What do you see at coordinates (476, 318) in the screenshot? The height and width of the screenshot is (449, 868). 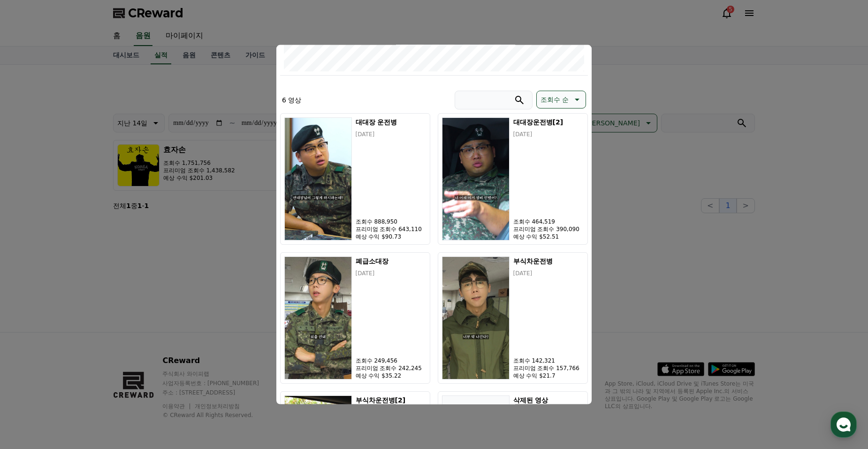 I see `img: 부식차운전병` at bounding box center [476, 318].